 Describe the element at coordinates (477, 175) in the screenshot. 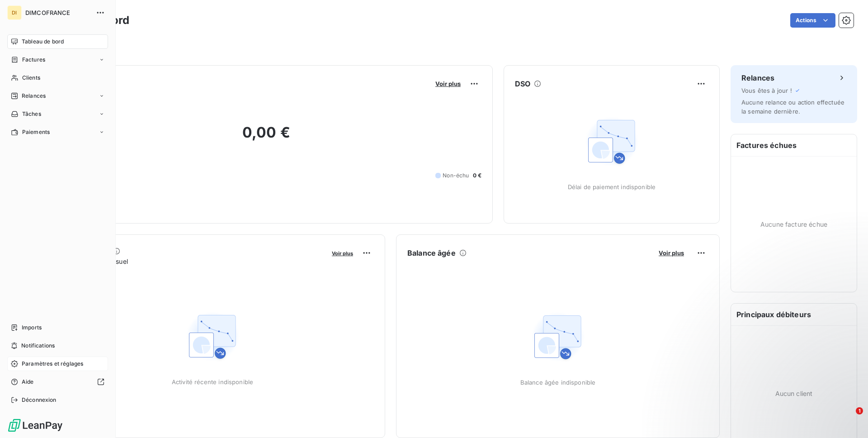

I see `span: 0 €` at that location.